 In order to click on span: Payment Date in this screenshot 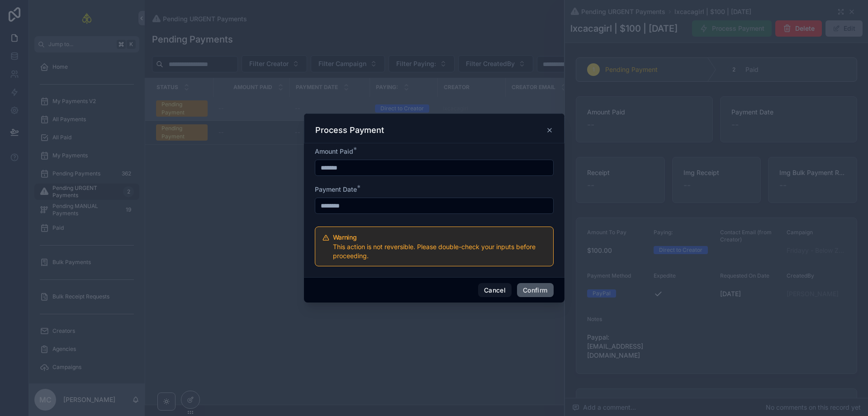, I will do `click(336, 189)`.